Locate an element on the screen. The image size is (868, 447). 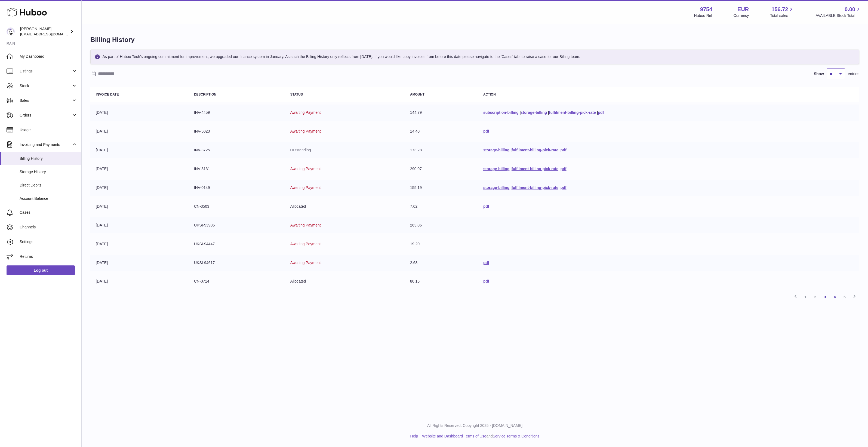
a: 156.72 Total sales is located at coordinates (782, 12).